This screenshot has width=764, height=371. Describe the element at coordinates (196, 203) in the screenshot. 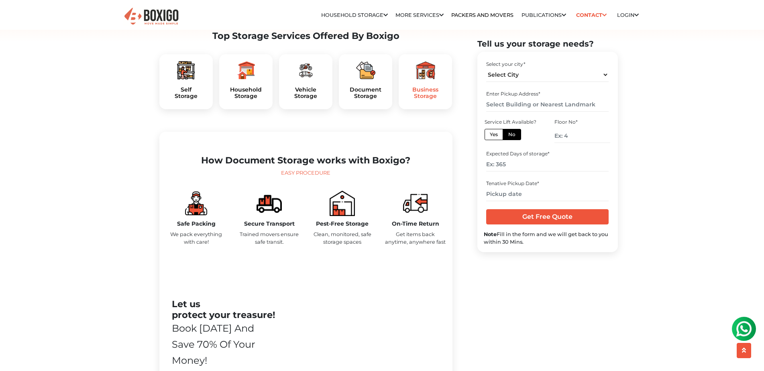

I see `img: boxigo_storage_plan` at that location.